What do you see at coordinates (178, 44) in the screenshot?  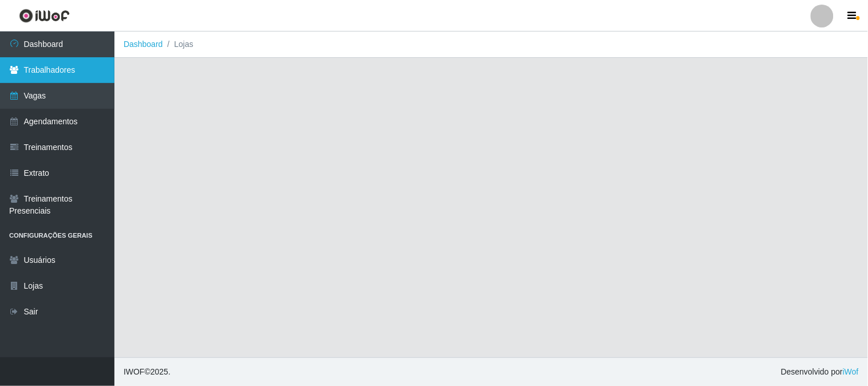 I see `li: Lojas` at bounding box center [178, 44].